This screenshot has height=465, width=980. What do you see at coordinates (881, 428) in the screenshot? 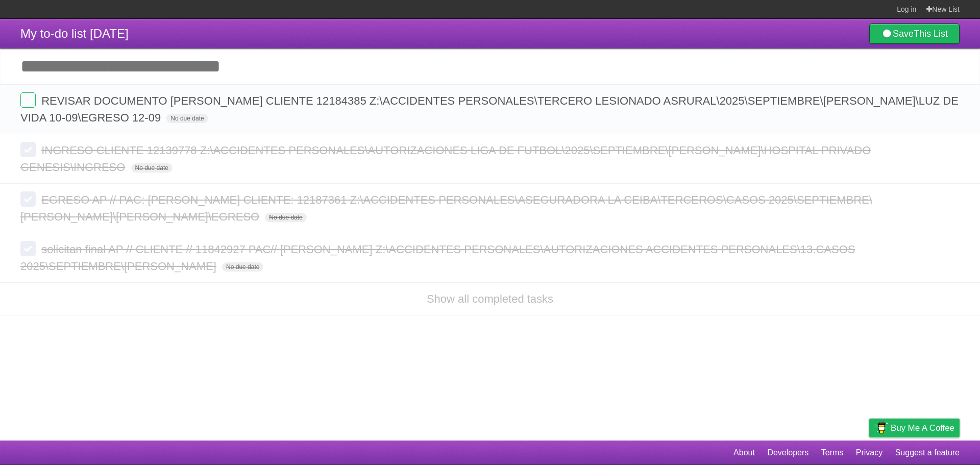
I see `img: Buy me a coffee` at bounding box center [881, 428].